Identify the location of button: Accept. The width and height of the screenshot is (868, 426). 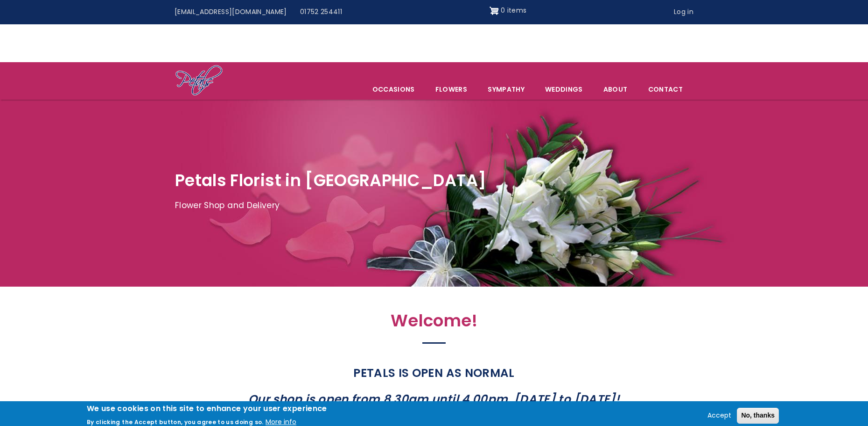
(720, 415).